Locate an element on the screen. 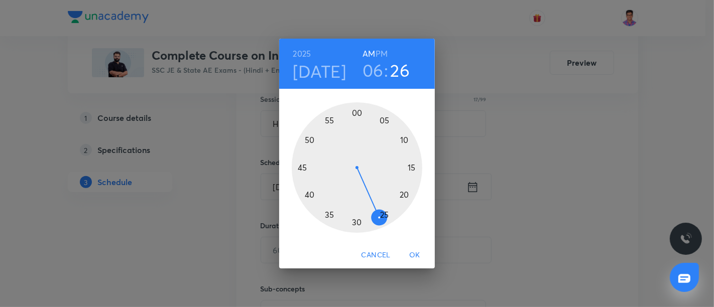 Image resolution: width=714 pixels, height=307 pixels. h6: 2025 is located at coordinates (302, 54).